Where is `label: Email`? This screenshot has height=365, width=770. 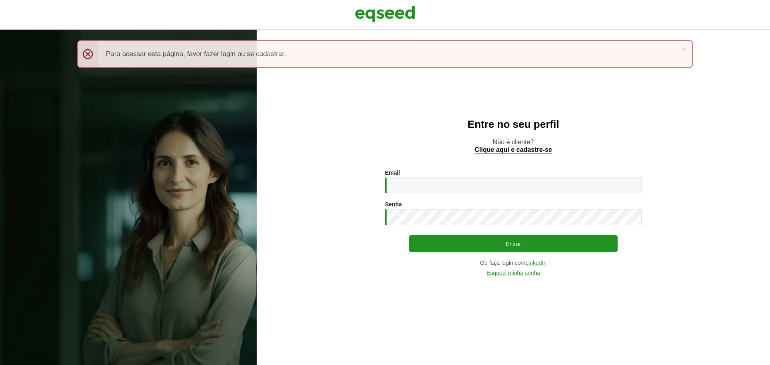
label: Email is located at coordinates (392, 173).